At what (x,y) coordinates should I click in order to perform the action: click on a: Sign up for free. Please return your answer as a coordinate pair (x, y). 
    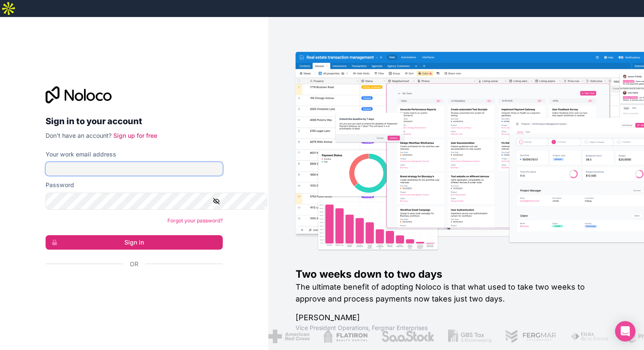
    Looking at the image, I should click on (135, 135).